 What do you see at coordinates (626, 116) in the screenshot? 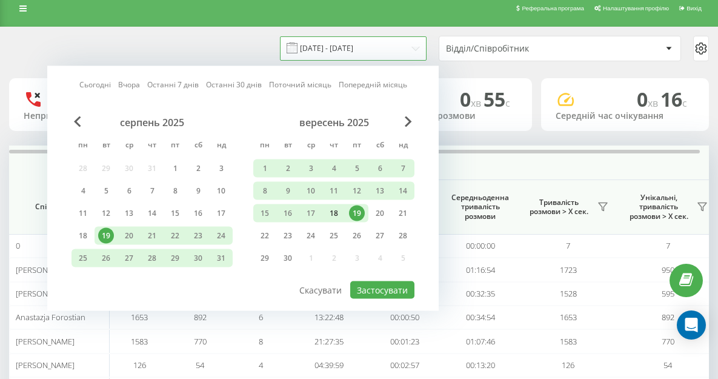
I see `div: Середній час очікування` at bounding box center [626, 116].